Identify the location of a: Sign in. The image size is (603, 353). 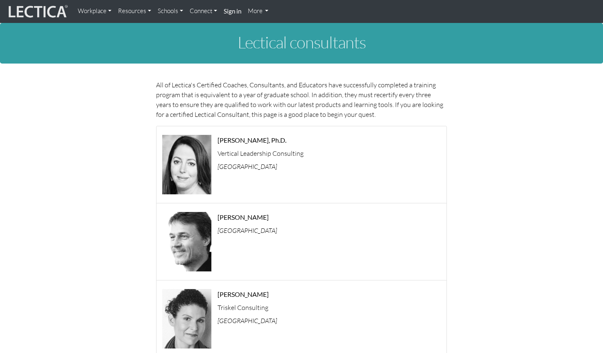
(232, 11).